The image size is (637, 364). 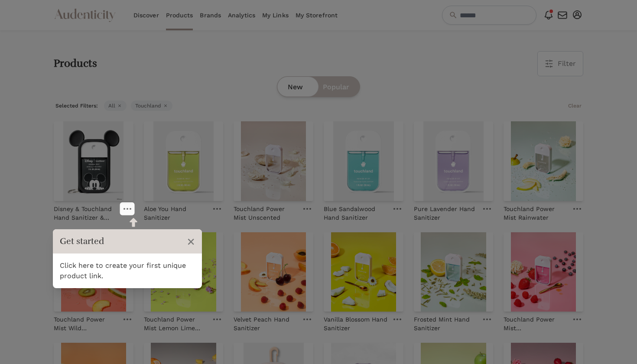 I want to click on img: Touchland Power Mist Rainwater, so click(x=544, y=161).